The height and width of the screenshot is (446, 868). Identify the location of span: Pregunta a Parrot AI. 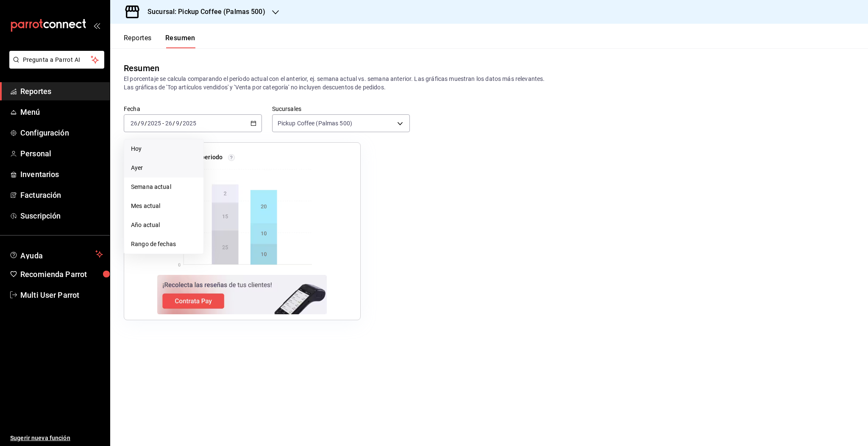
(57, 60).